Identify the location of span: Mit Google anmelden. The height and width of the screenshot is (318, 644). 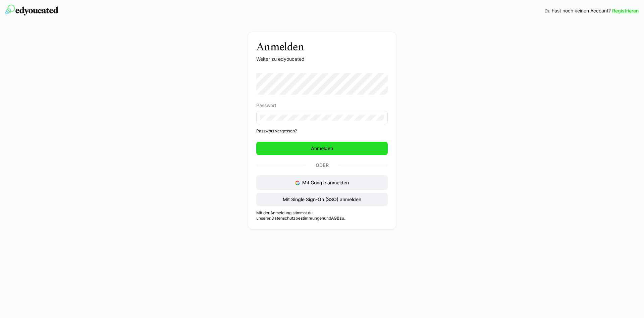
(325, 182).